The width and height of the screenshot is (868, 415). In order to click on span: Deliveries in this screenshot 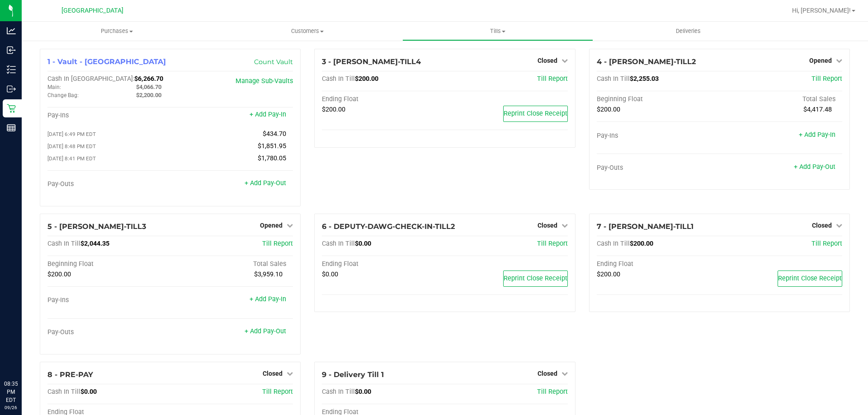, I will do `click(688, 31)`.